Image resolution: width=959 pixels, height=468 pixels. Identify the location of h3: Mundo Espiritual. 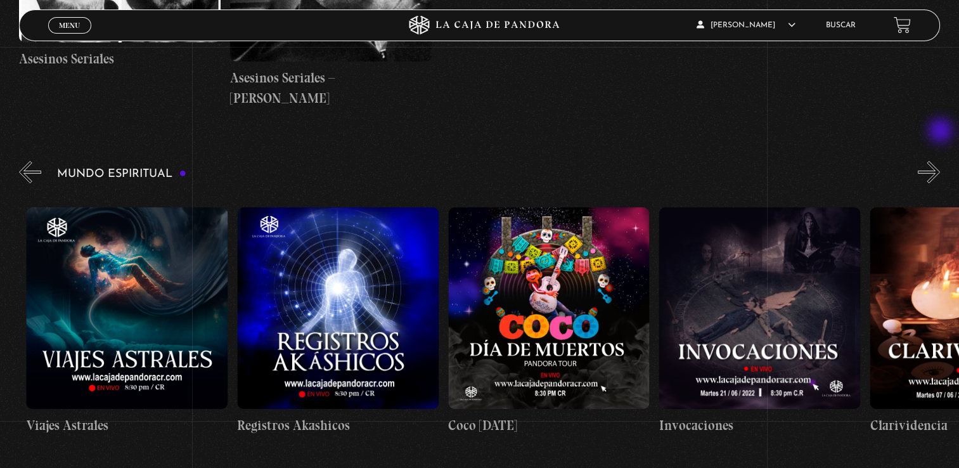
(122, 174).